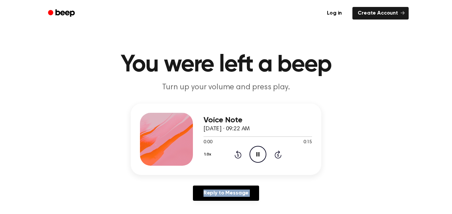 This screenshot has height=214, width=452. I want to click on span: 0:15, so click(308, 142).